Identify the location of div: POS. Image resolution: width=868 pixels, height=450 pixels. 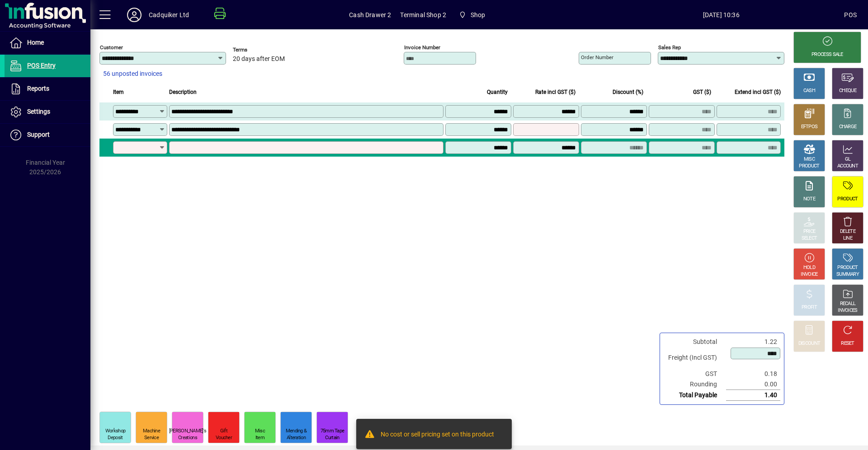
(850, 15).